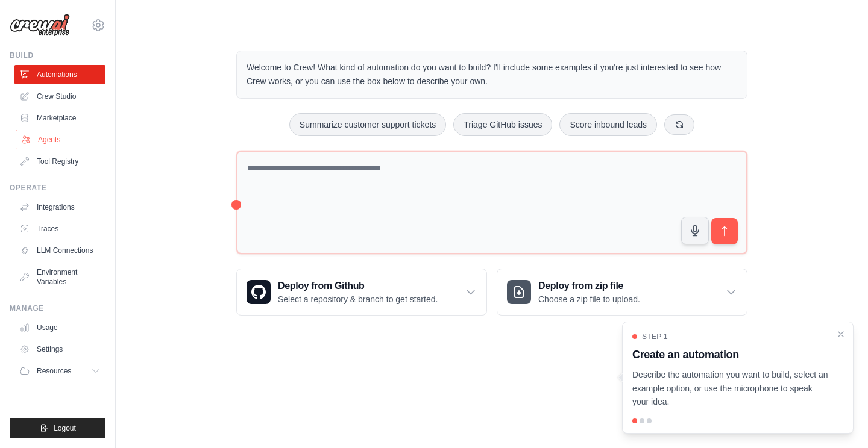 Image resolution: width=868 pixels, height=448 pixels. What do you see at coordinates (59, 162) in the screenshot?
I see `a: Tool Registry` at bounding box center [59, 162].